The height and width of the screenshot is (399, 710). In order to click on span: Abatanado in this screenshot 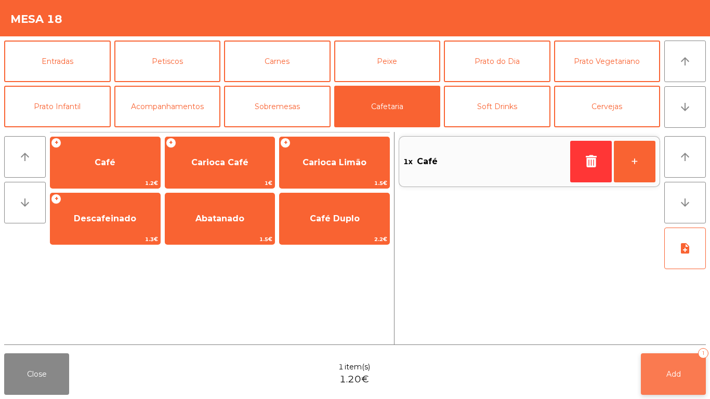, I will do `click(220, 218)`.